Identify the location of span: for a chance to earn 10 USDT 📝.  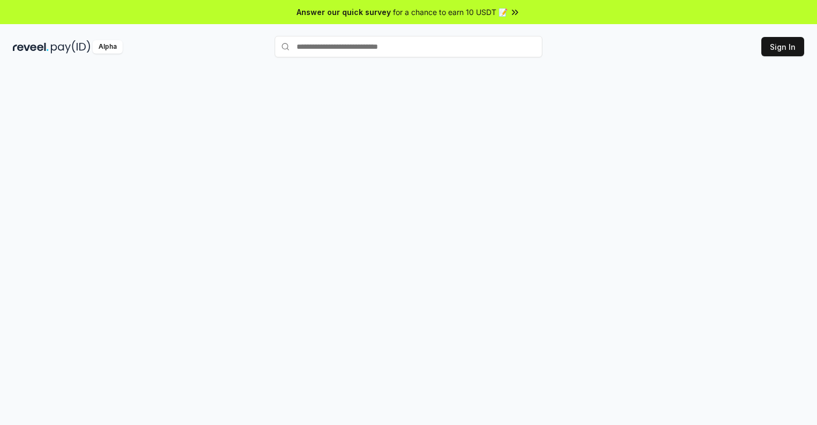
(450, 12).